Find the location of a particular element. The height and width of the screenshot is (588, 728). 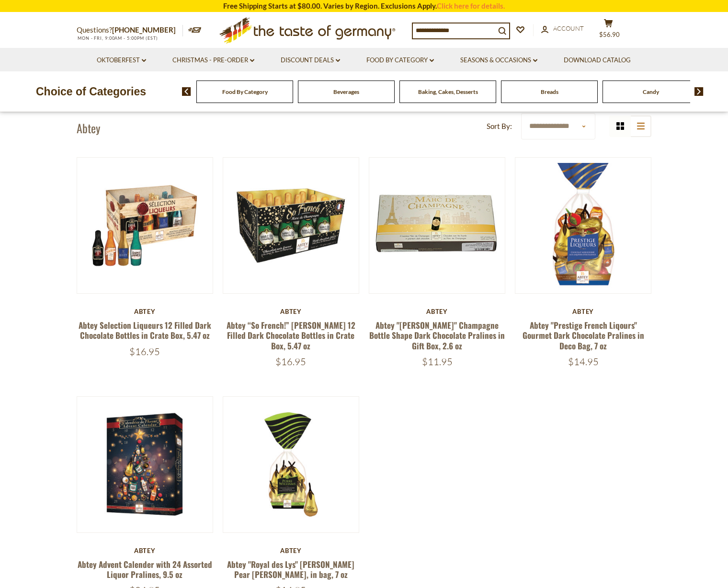

img: previous arrow is located at coordinates (186, 91).